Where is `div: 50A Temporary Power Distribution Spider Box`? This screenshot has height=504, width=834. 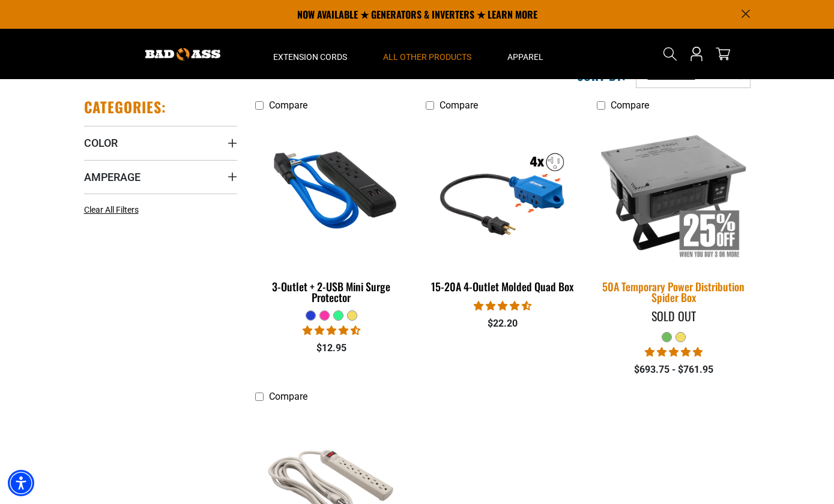
div: 50A Temporary Power Distribution Spider Box is located at coordinates (673, 292).